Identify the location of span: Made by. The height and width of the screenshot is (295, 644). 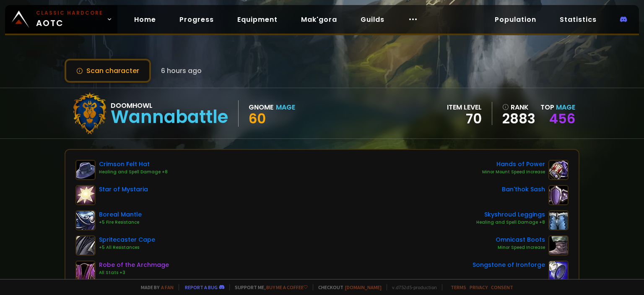
(155, 287).